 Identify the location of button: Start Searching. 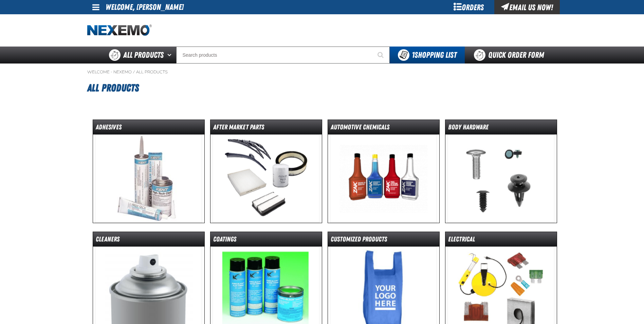
(381, 55).